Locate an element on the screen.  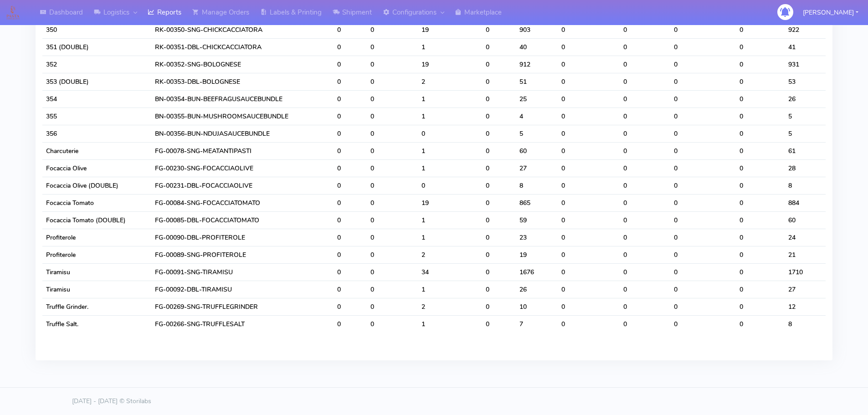
td: 24 is located at coordinates (805, 237).